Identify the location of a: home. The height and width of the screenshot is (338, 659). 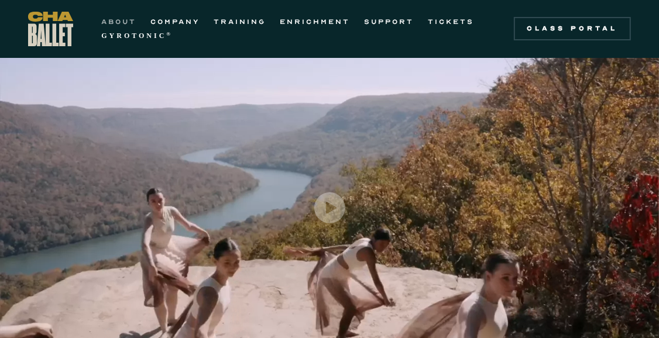
(50, 29).